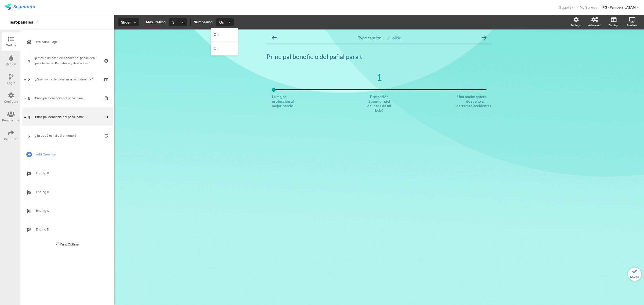 Image resolution: width=644 pixels, height=305 pixels. I want to click on div: ¿Que marca de pañal usas actualmente?, so click(67, 79).